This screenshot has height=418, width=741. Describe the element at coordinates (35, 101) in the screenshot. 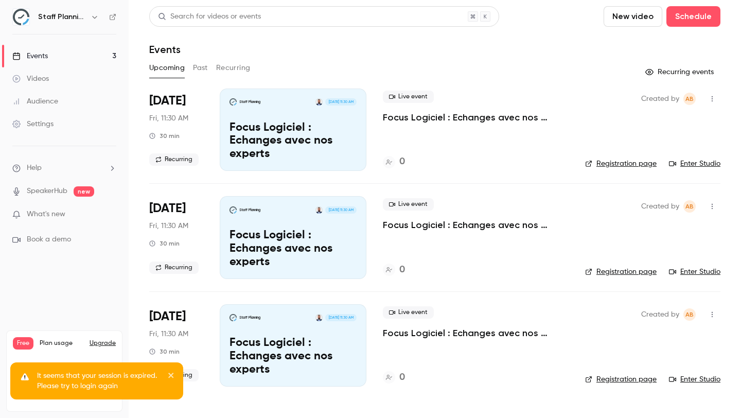

I see `div: Audience` at that location.